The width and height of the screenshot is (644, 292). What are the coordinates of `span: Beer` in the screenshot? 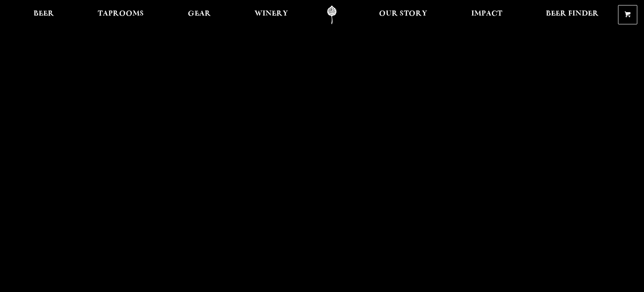 It's located at (43, 14).